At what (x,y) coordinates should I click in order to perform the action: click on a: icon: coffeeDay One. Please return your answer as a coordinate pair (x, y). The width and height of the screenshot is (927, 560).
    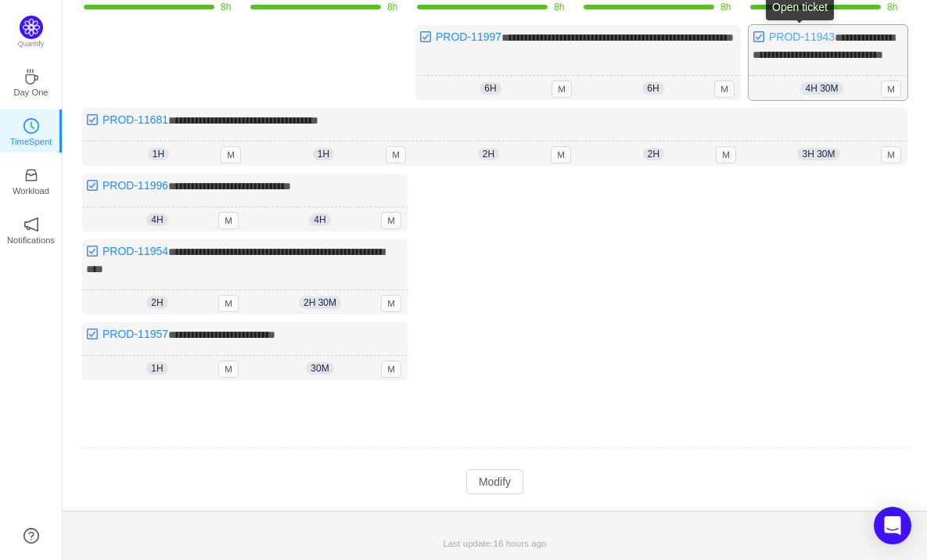
    Looking at the image, I should click on (32, 81).